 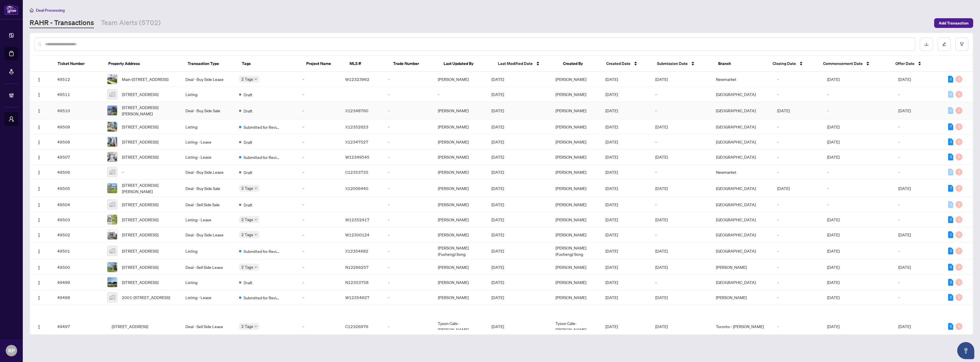 I want to click on th: Commencement Date, so click(x=855, y=64).